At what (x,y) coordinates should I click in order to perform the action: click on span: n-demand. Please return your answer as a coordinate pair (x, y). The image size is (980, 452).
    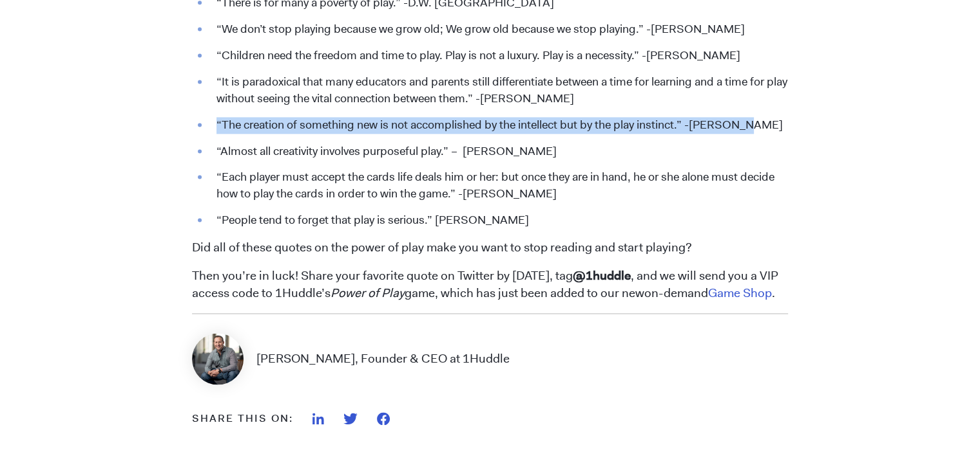
    Looking at the image, I should click on (680, 293).